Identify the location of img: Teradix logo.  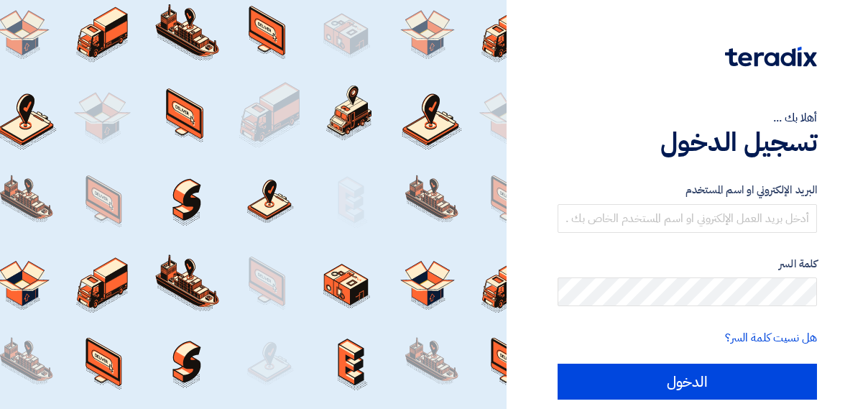
(771, 57).